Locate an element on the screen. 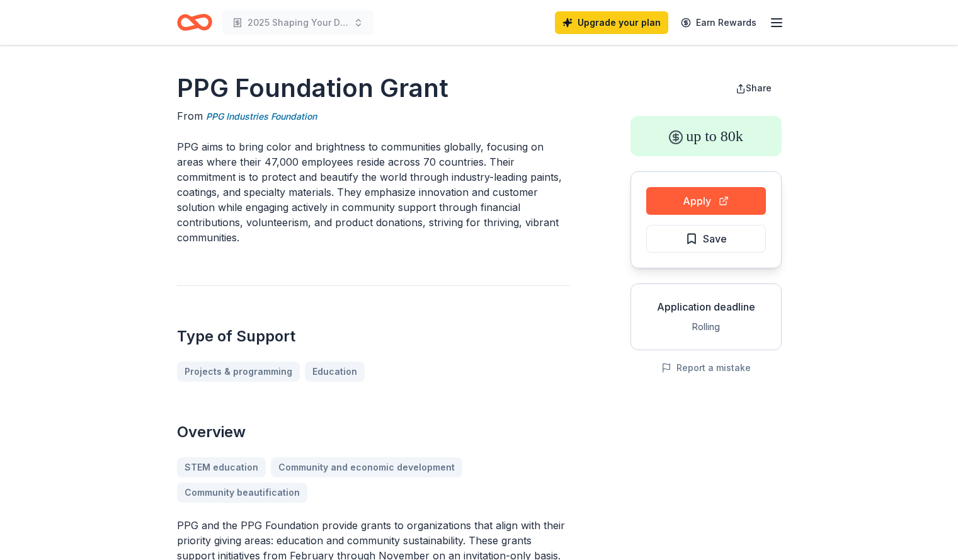 The width and height of the screenshot is (958, 560). div: up to 80k is located at coordinates (706, 136).